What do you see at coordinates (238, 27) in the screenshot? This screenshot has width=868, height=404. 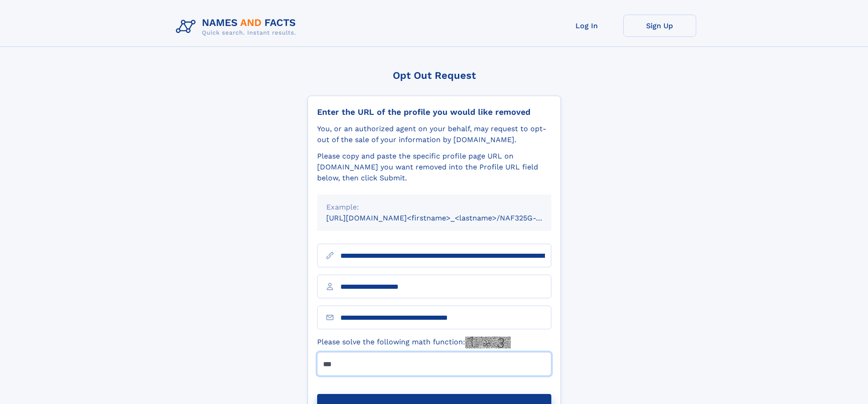 I see `img: Logo Names and Facts` at bounding box center [238, 27].